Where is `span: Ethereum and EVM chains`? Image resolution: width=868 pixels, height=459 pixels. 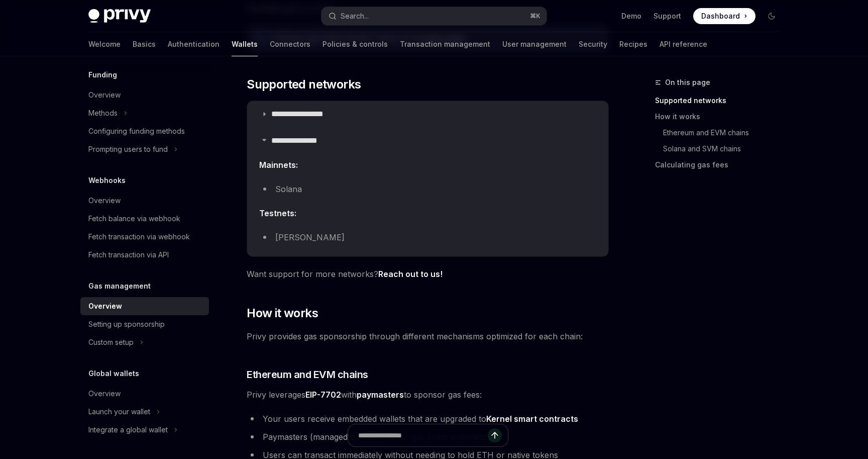 span: Ethereum and EVM chains is located at coordinates (307, 375).